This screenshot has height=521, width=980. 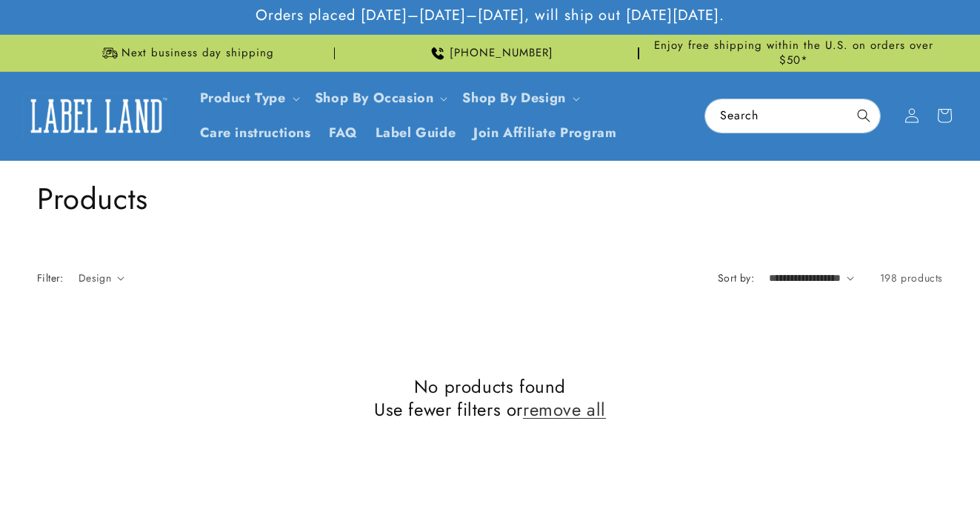 What do you see at coordinates (343, 132) in the screenshot?
I see `span: FAQ` at bounding box center [343, 132].